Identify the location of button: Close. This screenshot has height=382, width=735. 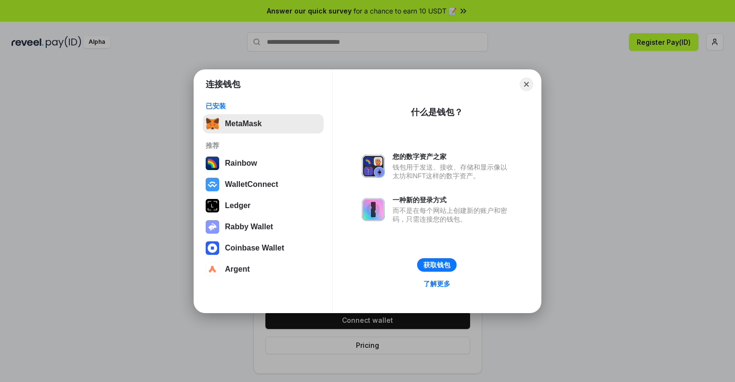
(526, 84).